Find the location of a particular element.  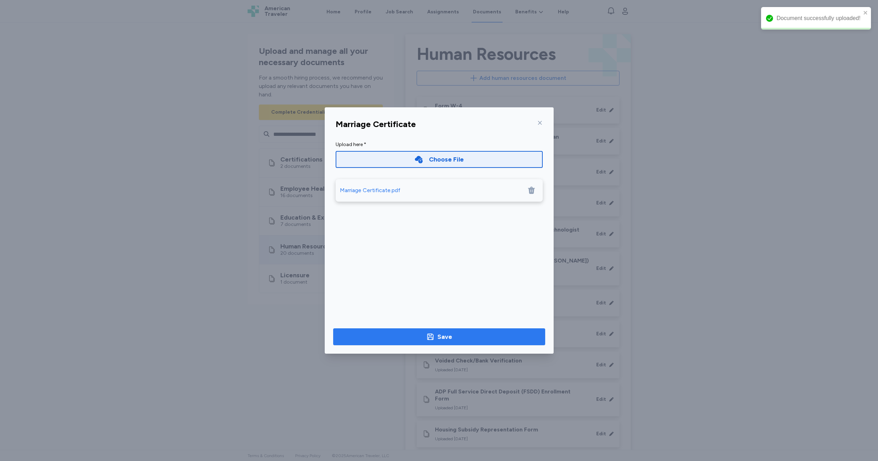

div: Choose File is located at coordinates (446, 159).